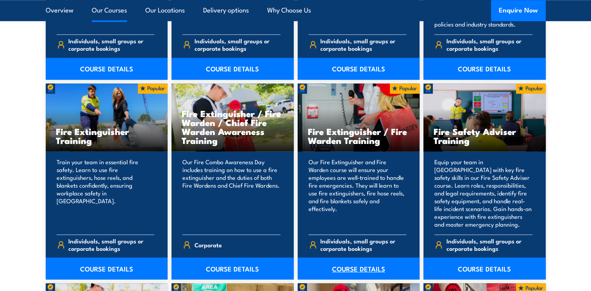 This screenshot has height=291, width=591. What do you see at coordinates (107, 136) in the screenshot?
I see `h3: Fire Extinguisher Training` at bounding box center [107, 136].